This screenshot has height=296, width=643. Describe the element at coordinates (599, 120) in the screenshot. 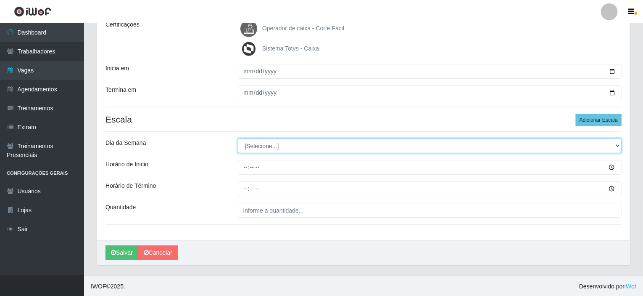

I see `button: Adicionar Escala` at that location.